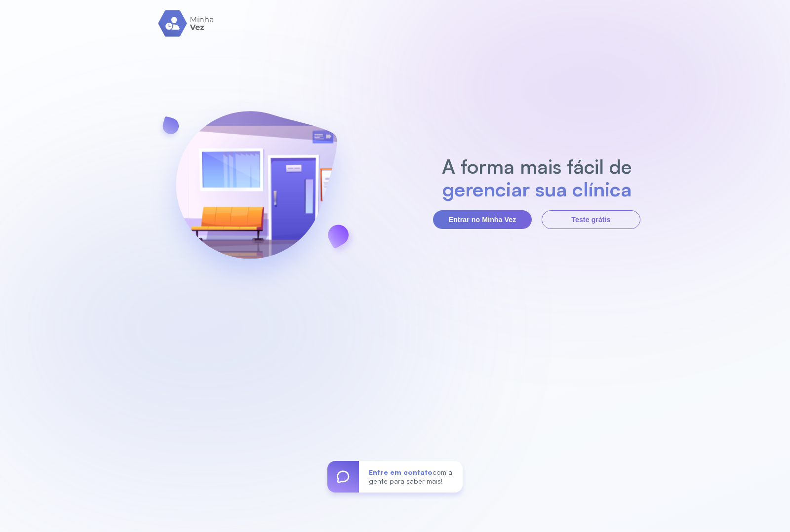  I want to click on button: Entrar no Minha Vez, so click(482, 220).